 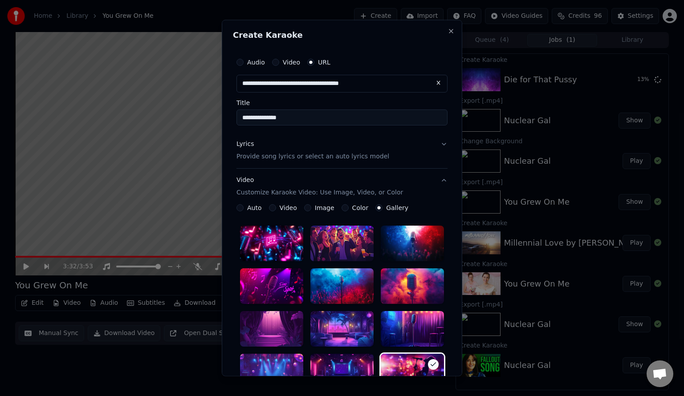 What do you see at coordinates (342, 103) in the screenshot?
I see `label: Title` at bounding box center [342, 103].